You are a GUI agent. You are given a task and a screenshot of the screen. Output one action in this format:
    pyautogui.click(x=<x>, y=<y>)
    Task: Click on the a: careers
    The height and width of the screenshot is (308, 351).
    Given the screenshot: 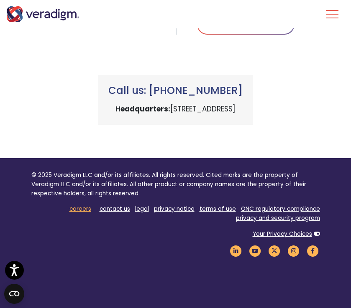 What is the action you would take?
    pyautogui.click(x=80, y=209)
    